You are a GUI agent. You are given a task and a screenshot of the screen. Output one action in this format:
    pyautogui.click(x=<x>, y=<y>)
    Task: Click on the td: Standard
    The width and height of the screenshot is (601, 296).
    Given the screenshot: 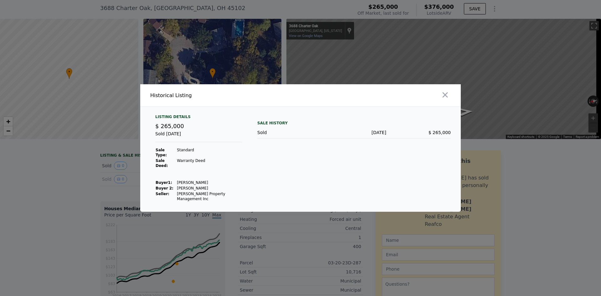 What is the action you would take?
    pyautogui.click(x=209, y=152)
    